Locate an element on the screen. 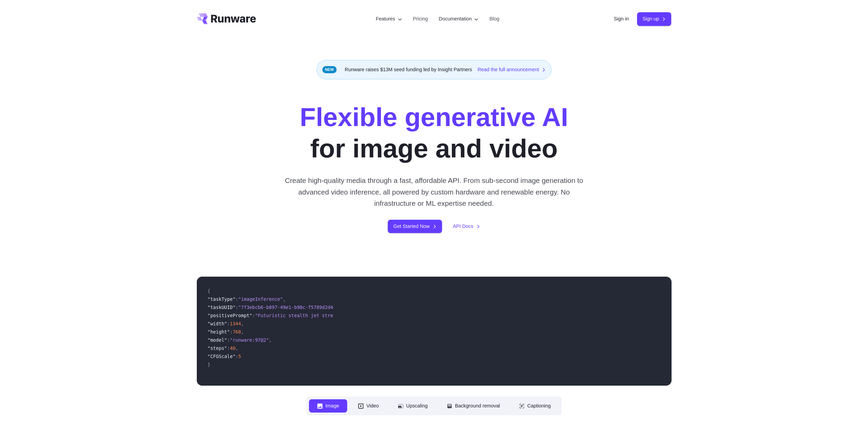 The height and width of the screenshot is (433, 868). button: Background removal is located at coordinates (473, 406).